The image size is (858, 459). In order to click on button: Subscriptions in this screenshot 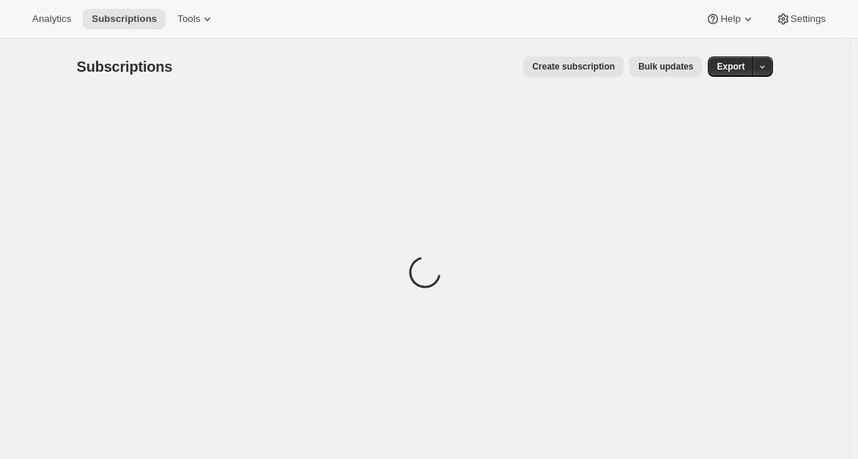, I will do `click(124, 19)`.